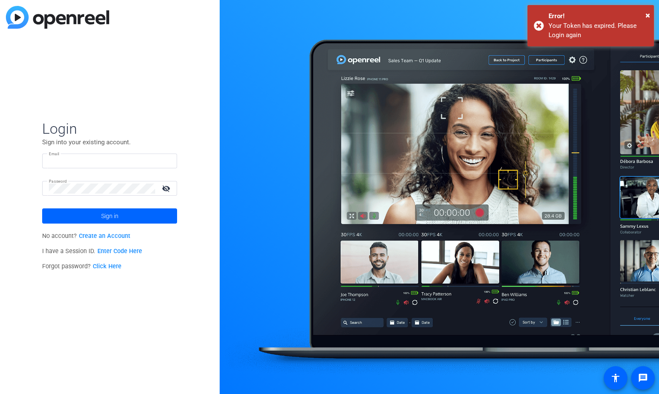 The image size is (659, 394). What do you see at coordinates (107, 266) in the screenshot?
I see `a: Click Here` at bounding box center [107, 266].